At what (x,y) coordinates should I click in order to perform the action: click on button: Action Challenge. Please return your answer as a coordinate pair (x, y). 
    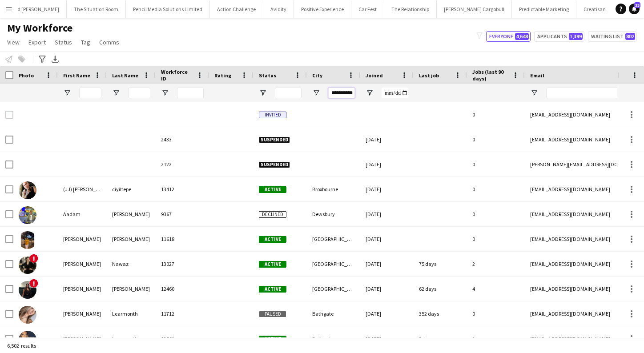
    Looking at the image, I should click on (236, 9).